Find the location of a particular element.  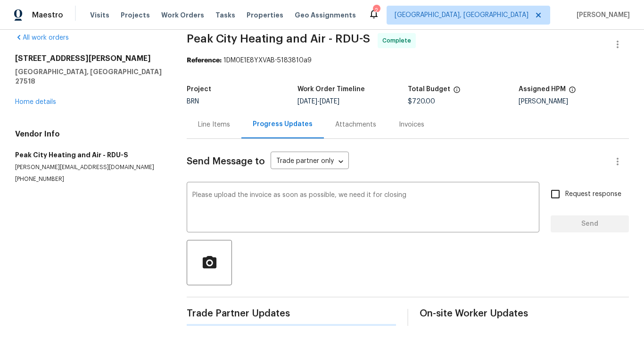

span: Trade Partner Updates is located at coordinates (291, 313).